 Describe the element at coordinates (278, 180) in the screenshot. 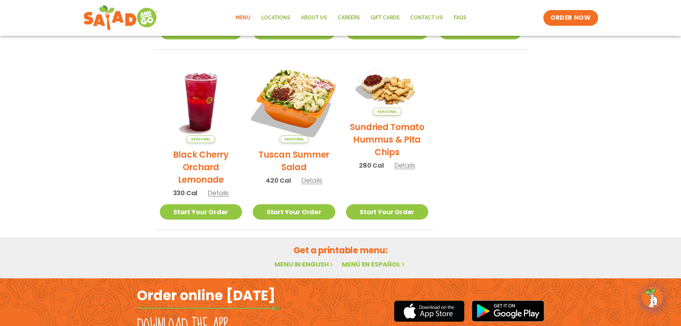

I see `span: 420 Cal` at that location.